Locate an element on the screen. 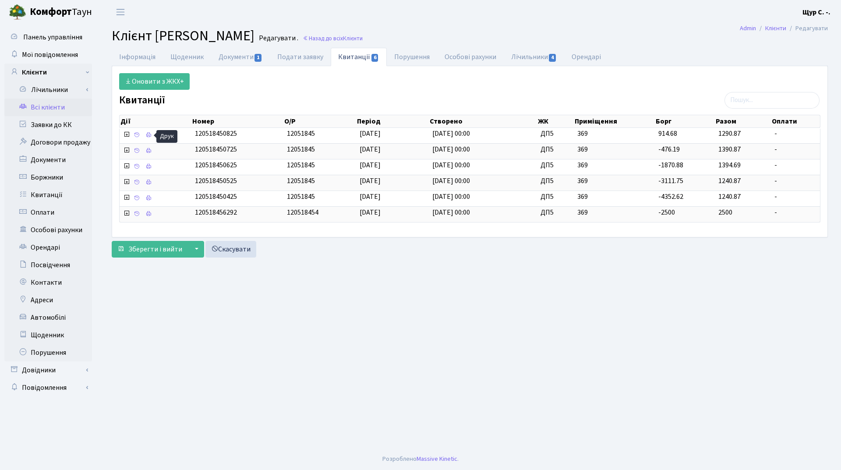 The width and height of the screenshot is (841, 470). a: Договори продажу is located at coordinates (48, 142).